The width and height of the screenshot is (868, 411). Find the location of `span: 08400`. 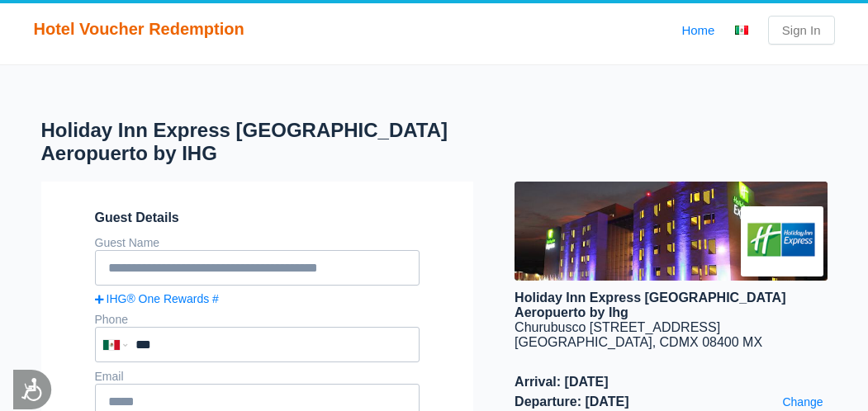

span: 08400 is located at coordinates (720, 342).